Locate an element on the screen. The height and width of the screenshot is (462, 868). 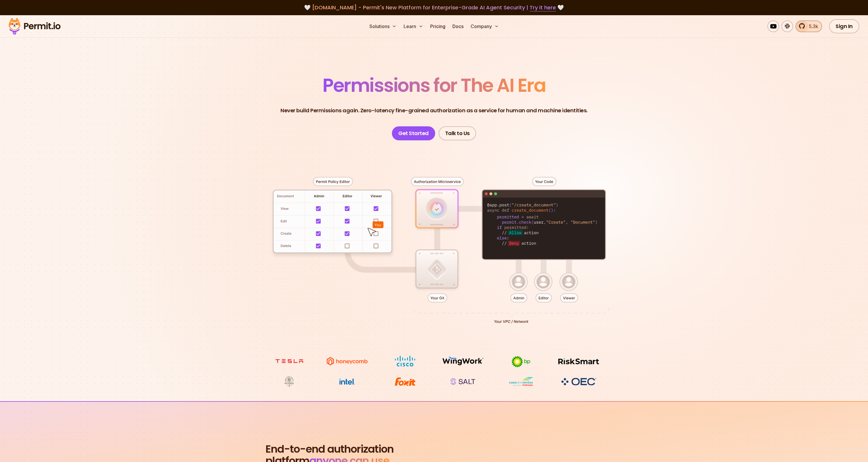
img: Casa dos Ventos is located at coordinates (521, 381).